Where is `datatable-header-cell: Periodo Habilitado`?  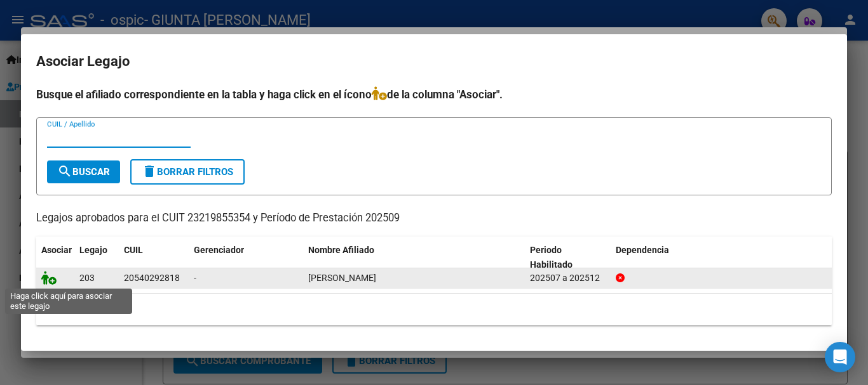 datatable-header-cell: Periodo Habilitado is located at coordinates (567, 257).